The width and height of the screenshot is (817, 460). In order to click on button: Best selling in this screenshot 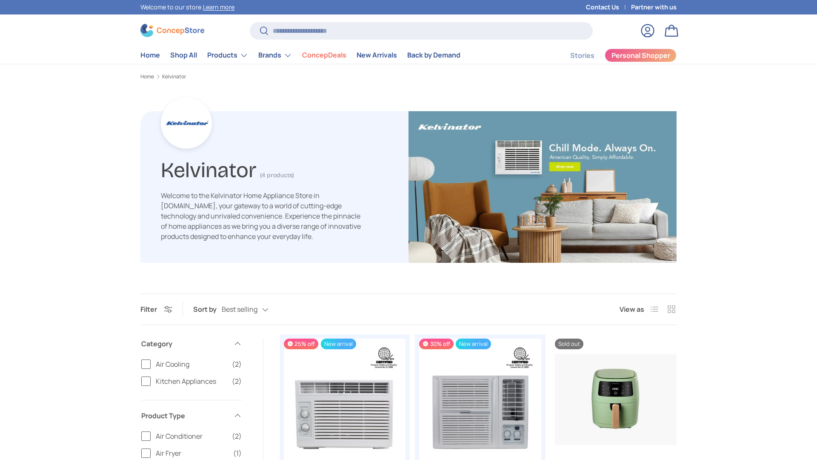, I will do `click(254, 309)`.